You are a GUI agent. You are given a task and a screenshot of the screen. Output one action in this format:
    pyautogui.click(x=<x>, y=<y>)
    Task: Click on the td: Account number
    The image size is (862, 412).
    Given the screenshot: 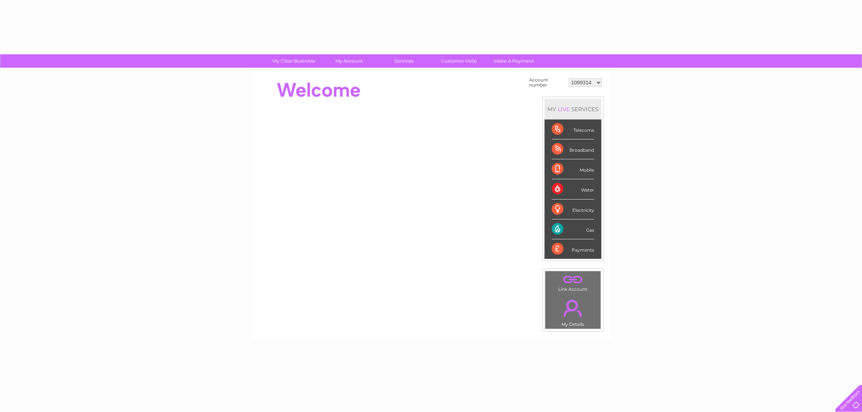 What is the action you would take?
    pyautogui.click(x=547, y=83)
    